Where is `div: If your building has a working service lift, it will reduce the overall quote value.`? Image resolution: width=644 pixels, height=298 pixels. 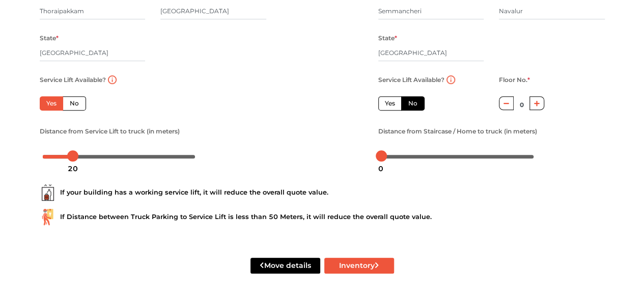
div: If your building has a working service lift, it will reduce the overall quote value. is located at coordinates (322, 193).